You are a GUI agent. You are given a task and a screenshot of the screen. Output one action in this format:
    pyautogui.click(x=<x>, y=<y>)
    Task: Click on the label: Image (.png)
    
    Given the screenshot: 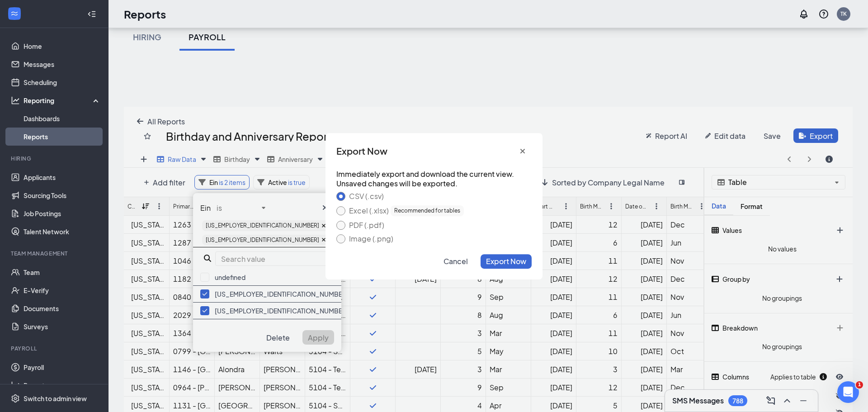 What is the action you would take?
    pyautogui.click(x=369, y=239)
    